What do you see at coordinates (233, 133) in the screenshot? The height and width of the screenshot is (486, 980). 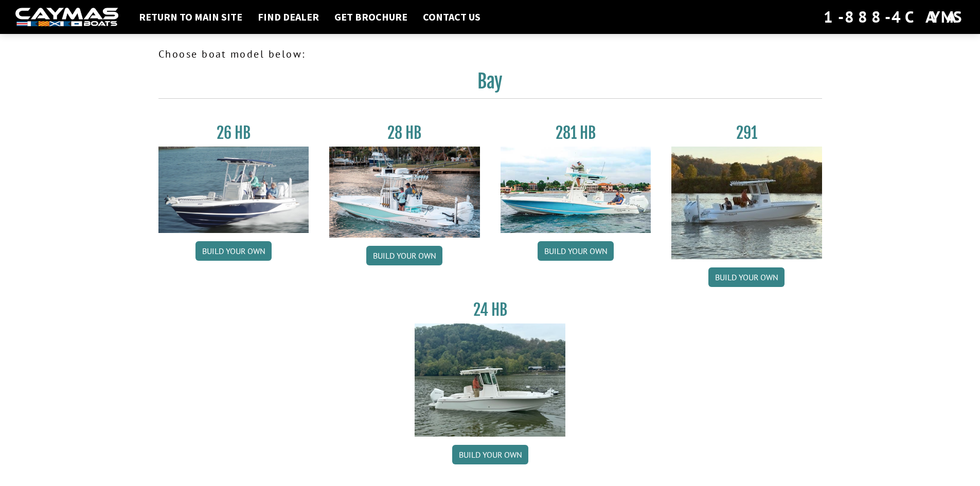 I see `h3: 26 HB` at bounding box center [233, 133].